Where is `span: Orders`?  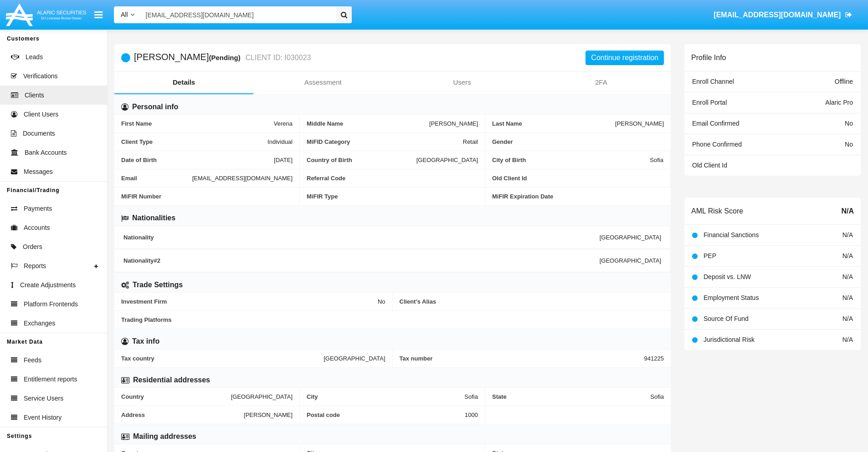 span: Orders is located at coordinates (32, 247).